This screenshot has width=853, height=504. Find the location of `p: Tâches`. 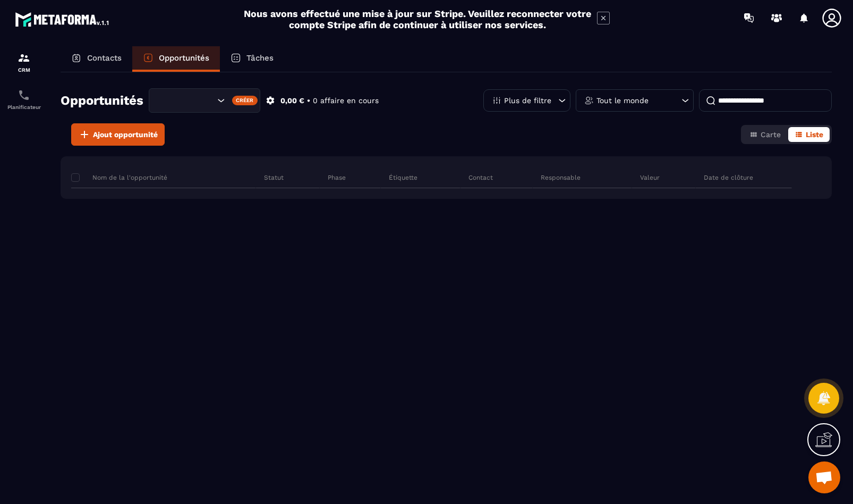

p: Tâches is located at coordinates (260, 58).